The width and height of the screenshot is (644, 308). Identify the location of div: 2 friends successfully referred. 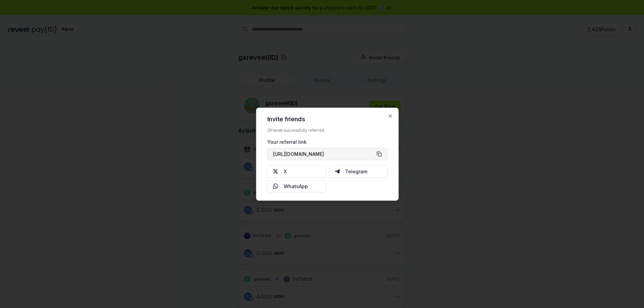
(327, 130).